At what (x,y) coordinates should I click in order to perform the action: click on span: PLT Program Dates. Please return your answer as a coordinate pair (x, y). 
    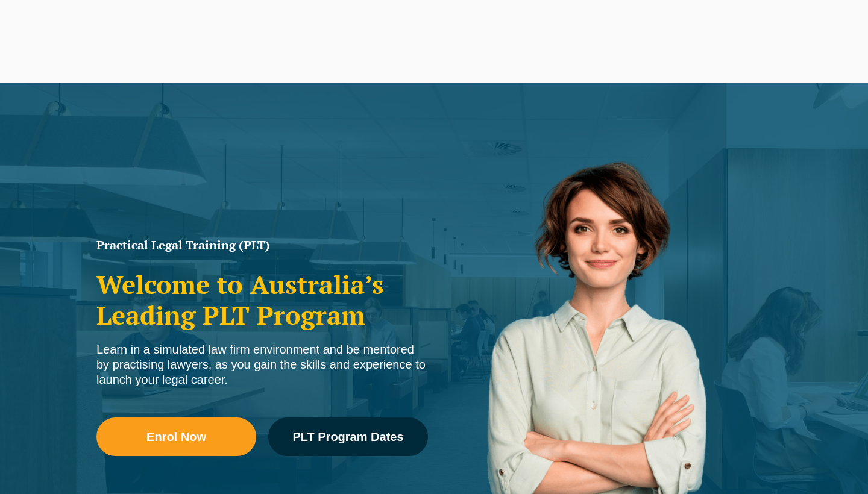
    Looking at the image, I should click on (348, 437).